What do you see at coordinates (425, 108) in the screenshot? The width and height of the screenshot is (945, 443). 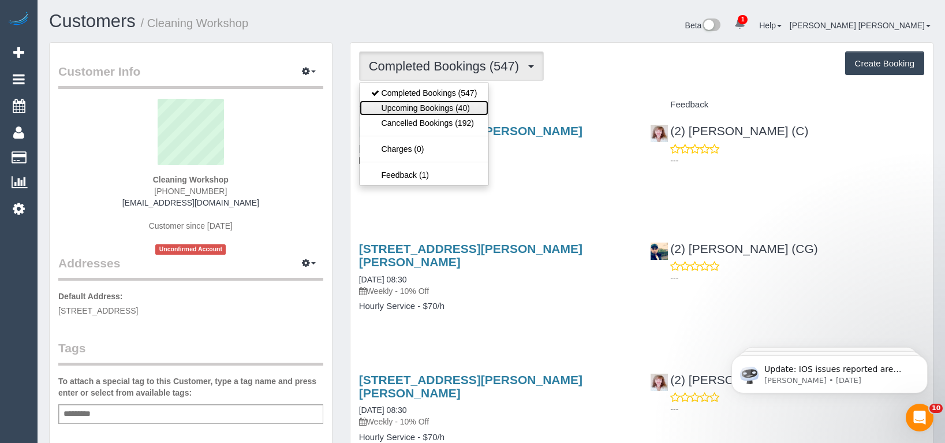 I see `a: Upcoming Bookings (40)` at bounding box center [425, 108].